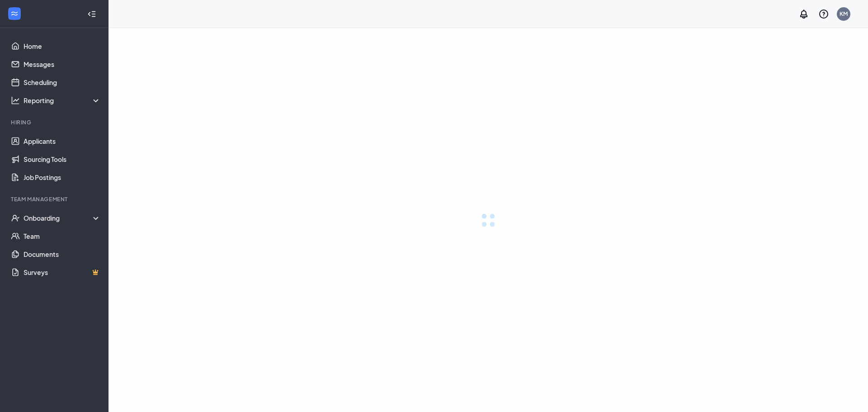 The width and height of the screenshot is (868, 412). Describe the element at coordinates (62, 159) in the screenshot. I see `a: Sourcing Tools` at that location.